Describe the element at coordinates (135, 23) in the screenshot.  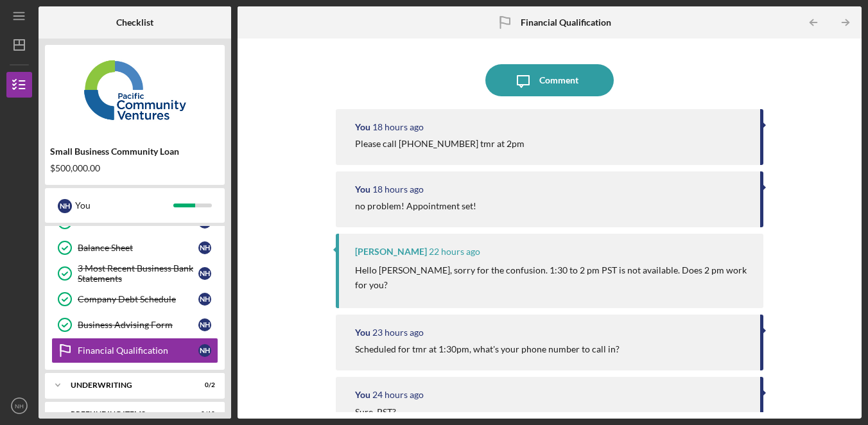
I see `b: Checklist` at that location.